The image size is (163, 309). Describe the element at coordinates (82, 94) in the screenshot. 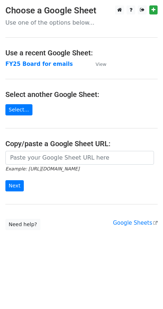

I see `h4: Select another Google Sheet:` at that location.